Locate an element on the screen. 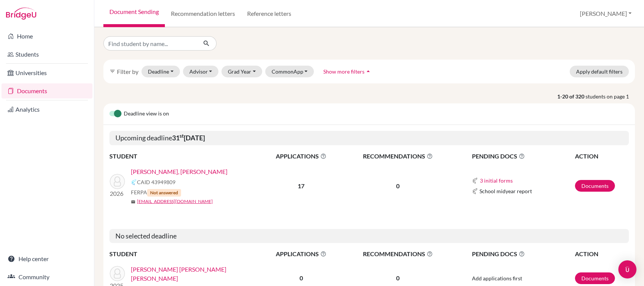 This screenshot has height=286, width=644. span: School midyear report is located at coordinates (505, 191).